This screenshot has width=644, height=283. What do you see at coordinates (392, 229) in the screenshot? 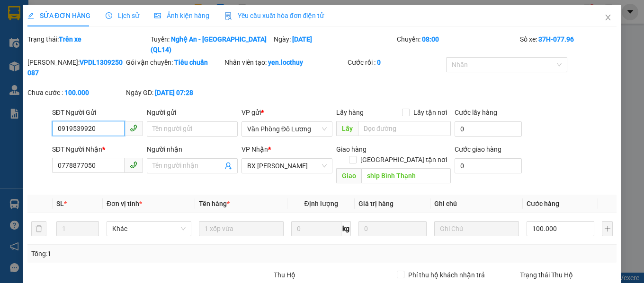
I see `input: 0` at bounding box center [392, 229].